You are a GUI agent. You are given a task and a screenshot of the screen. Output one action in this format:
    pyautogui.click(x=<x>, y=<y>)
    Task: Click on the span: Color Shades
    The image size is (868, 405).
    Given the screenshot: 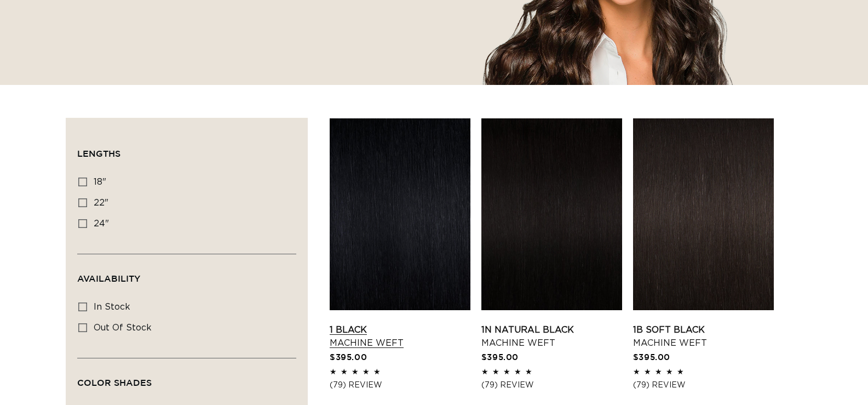 What is the action you would take?
    pyautogui.click(x=115, y=382)
    